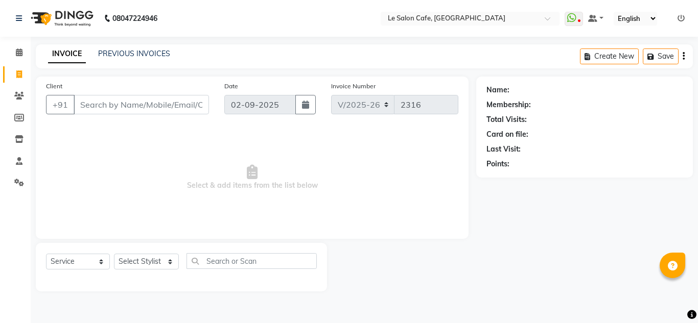  Describe the element at coordinates (252, 178) in the screenshot. I see `span: Select & add items from the list below` at that location.